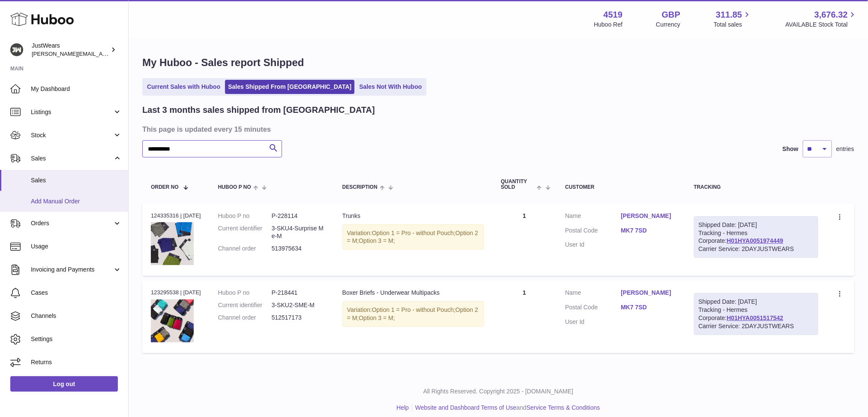 The width and height of the screenshot is (868, 417). What do you see at coordinates (298, 292) in the screenshot?
I see `dd: P-218441` at bounding box center [298, 292].